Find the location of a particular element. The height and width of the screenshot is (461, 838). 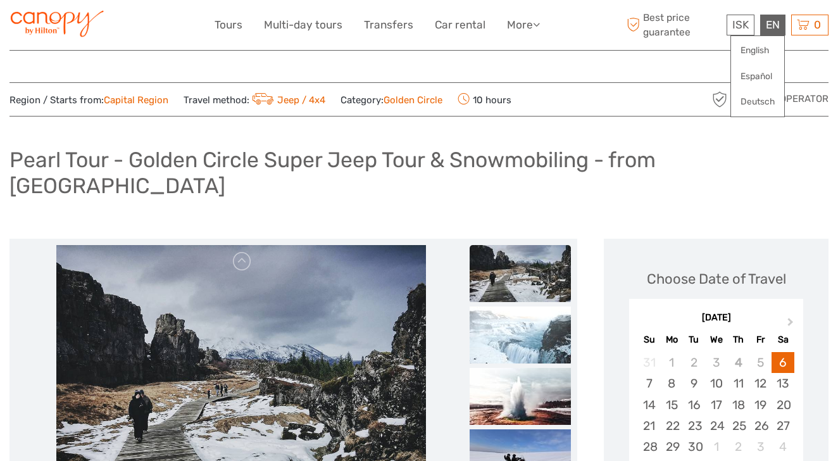

img: f4ee769743ea48a6ad0ab2d038370ecb_slider_thumbnail.jpeg is located at coordinates (520, 273).